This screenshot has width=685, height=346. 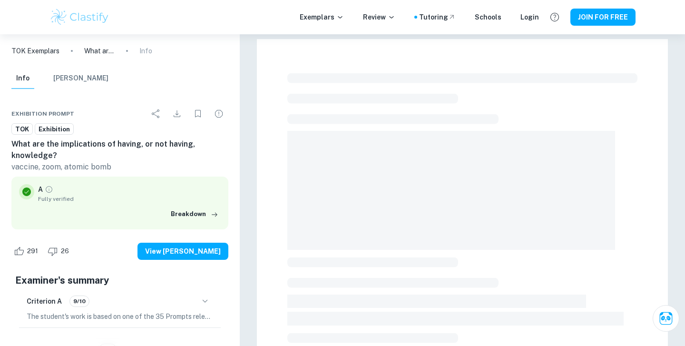 I want to click on div: Download, so click(x=177, y=114).